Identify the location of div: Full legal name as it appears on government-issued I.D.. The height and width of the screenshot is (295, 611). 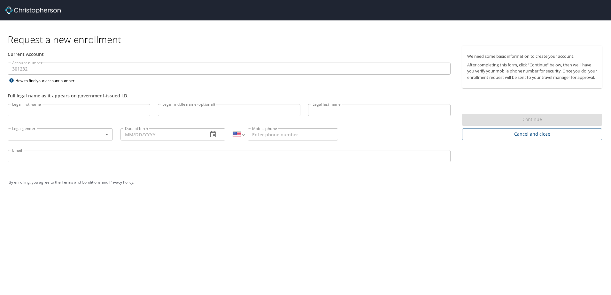
(229, 96).